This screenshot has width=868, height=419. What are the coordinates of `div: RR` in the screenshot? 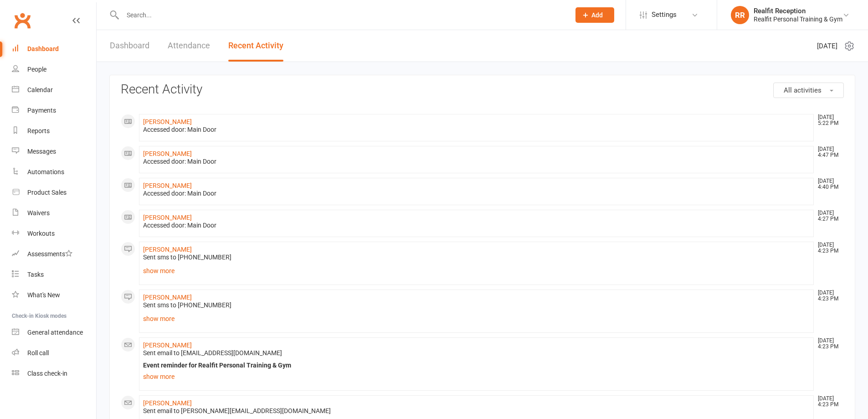 It's located at (740, 15).